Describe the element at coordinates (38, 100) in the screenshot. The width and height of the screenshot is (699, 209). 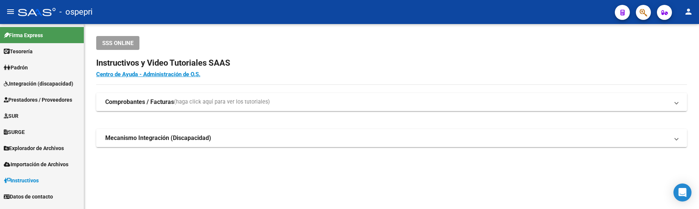
I see `span: Prestadores / Proveedores` at that location.